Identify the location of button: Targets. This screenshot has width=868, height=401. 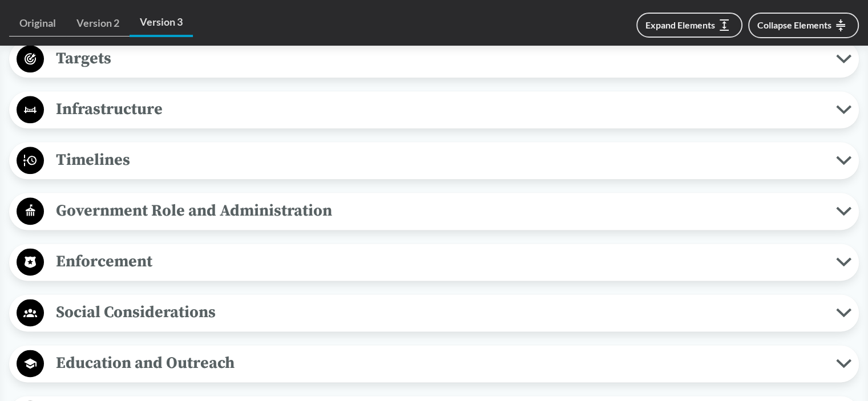
(434, 58).